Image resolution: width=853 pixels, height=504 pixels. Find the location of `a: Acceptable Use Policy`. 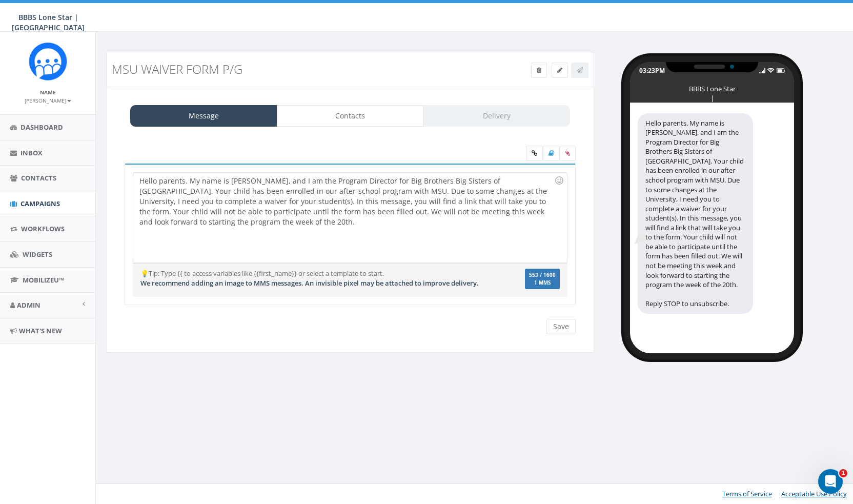

a: Acceptable Use Policy is located at coordinates (814, 493).